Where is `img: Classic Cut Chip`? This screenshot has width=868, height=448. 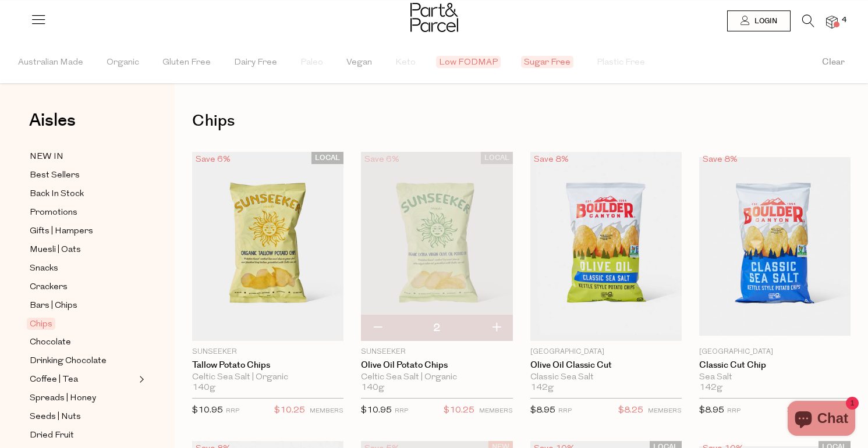 img: Classic Cut Chip is located at coordinates (775, 246).